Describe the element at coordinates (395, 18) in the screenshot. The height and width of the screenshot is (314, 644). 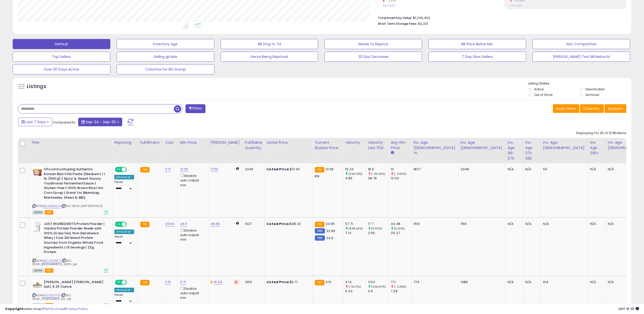
I see `b: Total Inventory Value:` at that location.